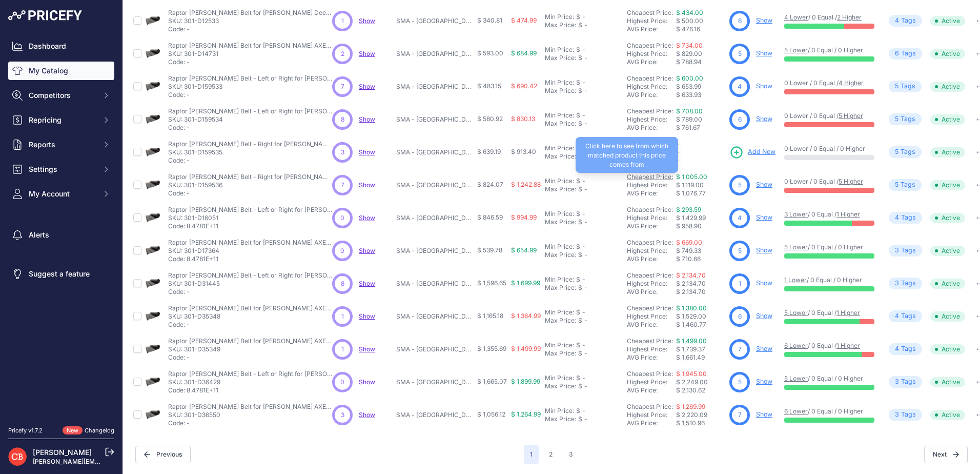  Describe the element at coordinates (689, 20) in the screenshot. I see `span: $ 500.00` at that location.